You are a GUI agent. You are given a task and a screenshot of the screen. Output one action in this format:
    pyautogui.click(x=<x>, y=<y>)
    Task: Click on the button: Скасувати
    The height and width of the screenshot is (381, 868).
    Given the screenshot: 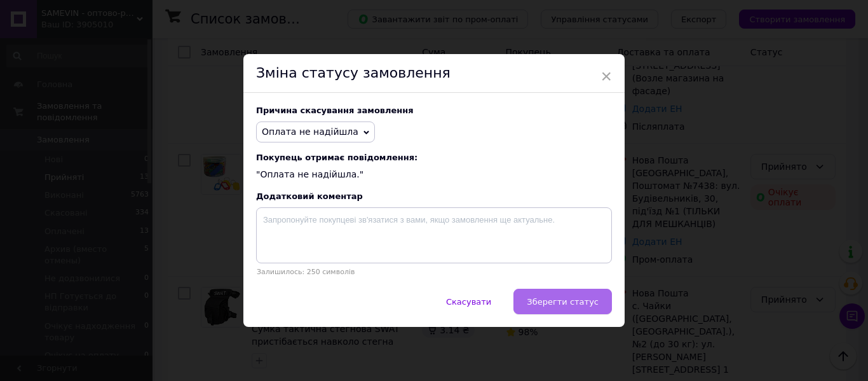 What is the action you would take?
    pyautogui.click(x=468, y=302)
    